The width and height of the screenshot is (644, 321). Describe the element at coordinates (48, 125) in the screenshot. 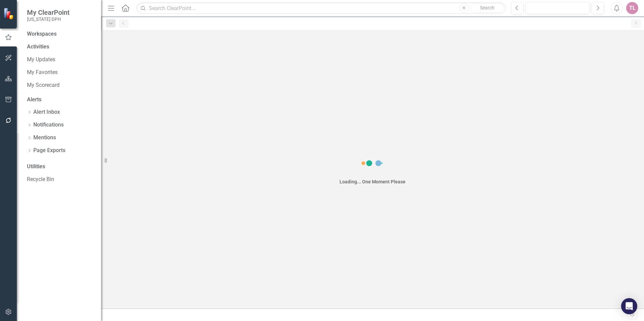

I see `a: Notifications` at that location.